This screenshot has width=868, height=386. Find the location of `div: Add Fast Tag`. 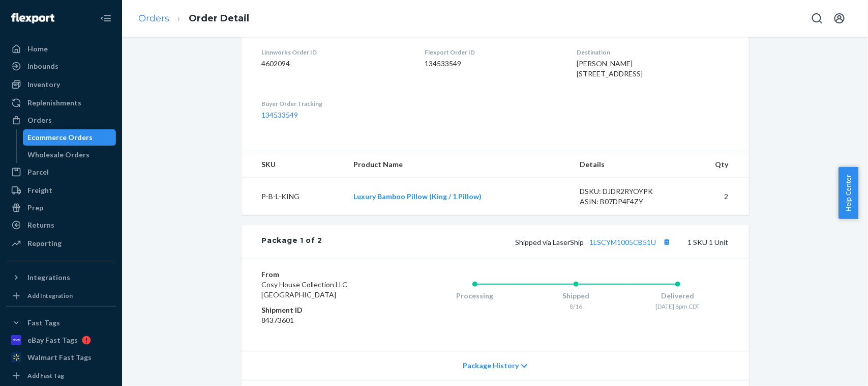

div: Add Fast Tag is located at coordinates (46, 375).